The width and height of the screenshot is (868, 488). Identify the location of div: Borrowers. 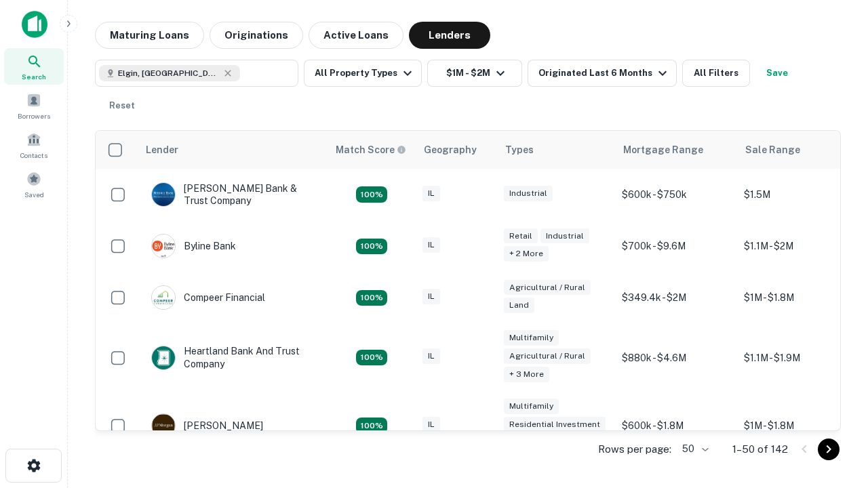
(34, 105).